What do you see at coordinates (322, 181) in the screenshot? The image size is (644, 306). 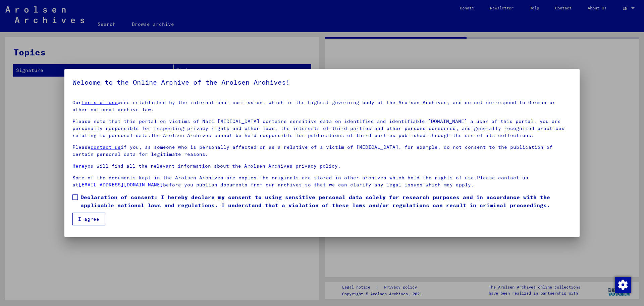 I see `p: Some of the documents kept in the Arolsen Archives are copies.The originals are stored in other a...` at bounding box center [322, 181].